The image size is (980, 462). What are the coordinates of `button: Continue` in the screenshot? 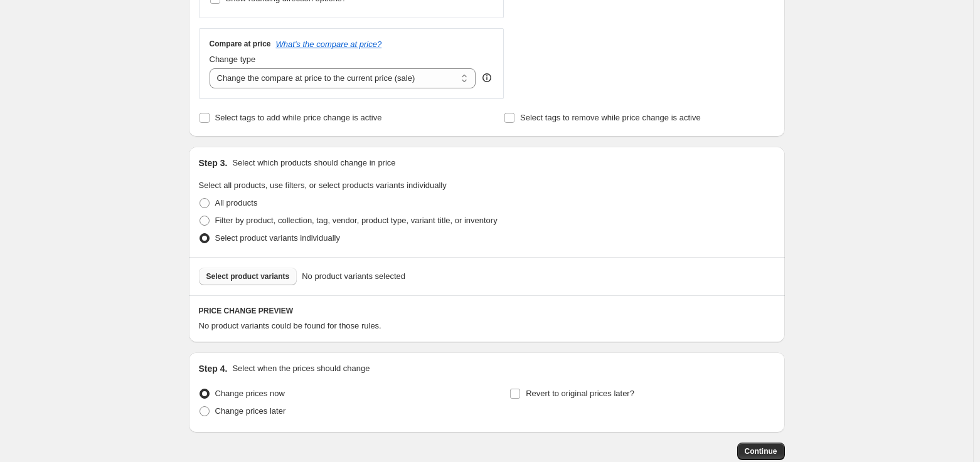 It's located at (761, 452).